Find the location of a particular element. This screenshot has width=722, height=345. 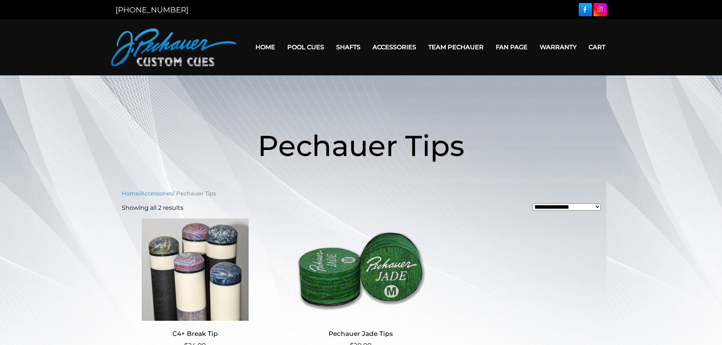

a: Fan Page is located at coordinates (512, 47).